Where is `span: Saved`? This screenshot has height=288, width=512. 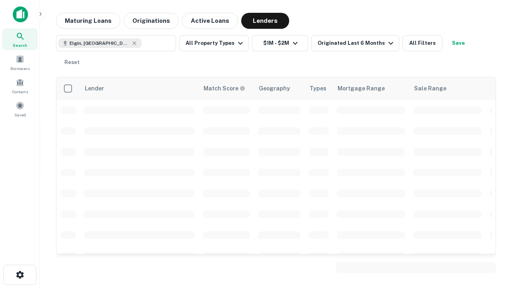
span: Saved is located at coordinates (20, 115).